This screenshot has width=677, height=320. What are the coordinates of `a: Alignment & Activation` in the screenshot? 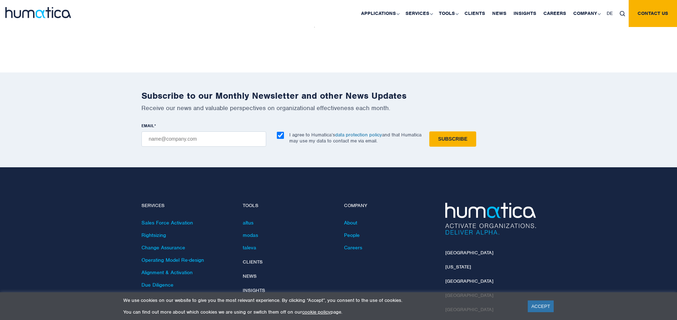 It's located at (167, 272).